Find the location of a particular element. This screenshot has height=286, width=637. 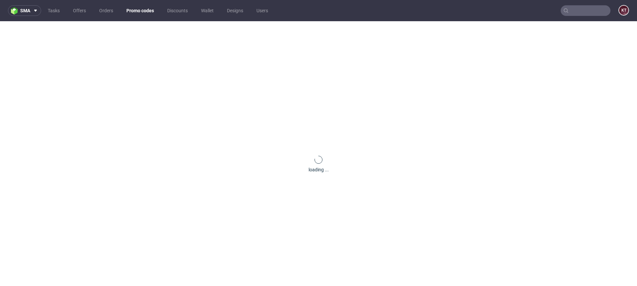

a: Users is located at coordinates (262, 11).